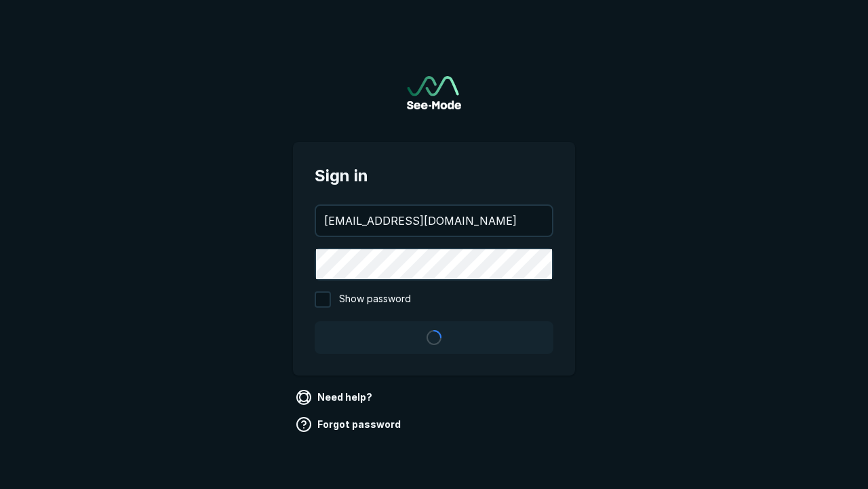 The image size is (868, 489). What do you see at coordinates (349, 424) in the screenshot?
I see `a: Forgot password` at bounding box center [349, 424].